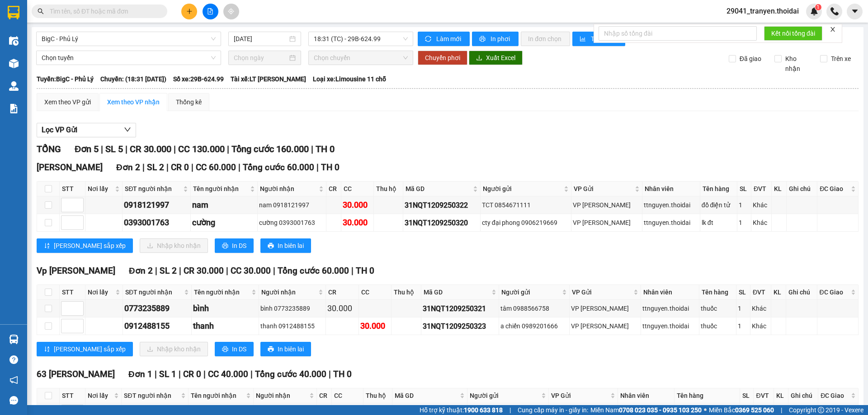 This screenshot has width=868, height=415. Describe the element at coordinates (361, 39) in the screenshot. I see `span: 18:31 (TC) - 29B-624.99` at that location.